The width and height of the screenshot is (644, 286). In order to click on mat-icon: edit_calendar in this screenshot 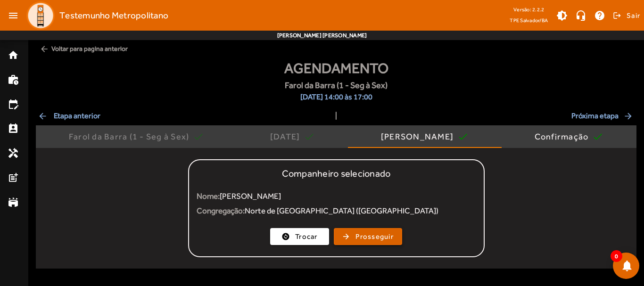, I will do `click(13, 104)`.